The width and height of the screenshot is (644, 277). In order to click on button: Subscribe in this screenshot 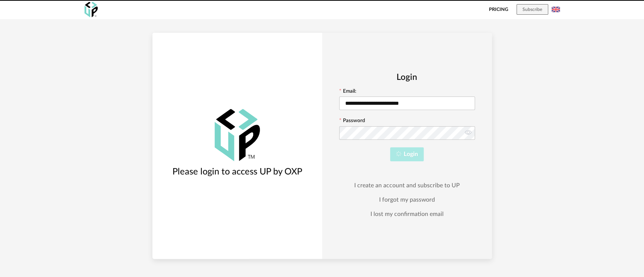, I will do `click(532, 9)`.